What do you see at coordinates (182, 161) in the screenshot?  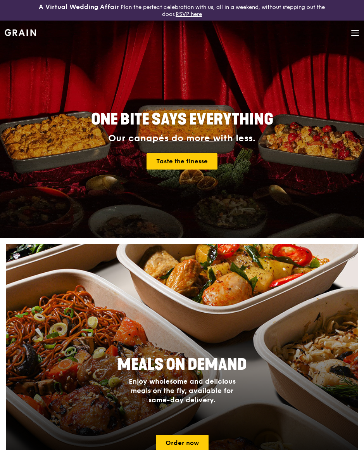 I see `a: Taste the finesse` at bounding box center [182, 161].